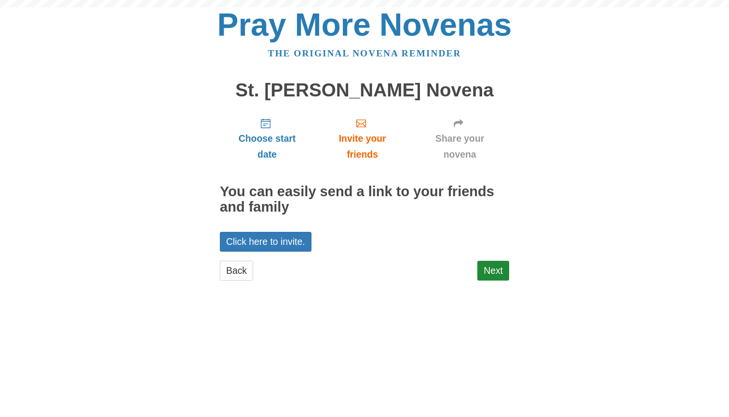 This screenshot has width=729, height=417. What do you see at coordinates (362, 138) in the screenshot?
I see `a: Invite your friends` at bounding box center [362, 138].